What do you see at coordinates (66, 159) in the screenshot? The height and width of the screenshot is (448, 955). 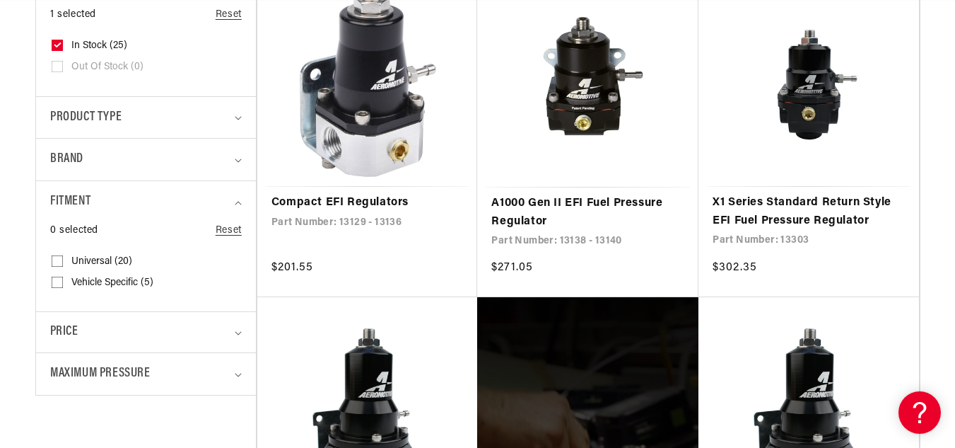 I see `span: Brand` at bounding box center [66, 159].